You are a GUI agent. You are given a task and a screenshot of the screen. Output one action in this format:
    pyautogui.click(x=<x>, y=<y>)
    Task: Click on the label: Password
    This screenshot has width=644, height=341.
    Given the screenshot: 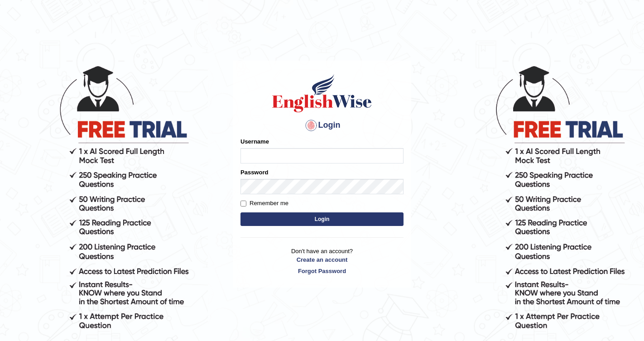 What is the action you would take?
    pyautogui.click(x=254, y=172)
    